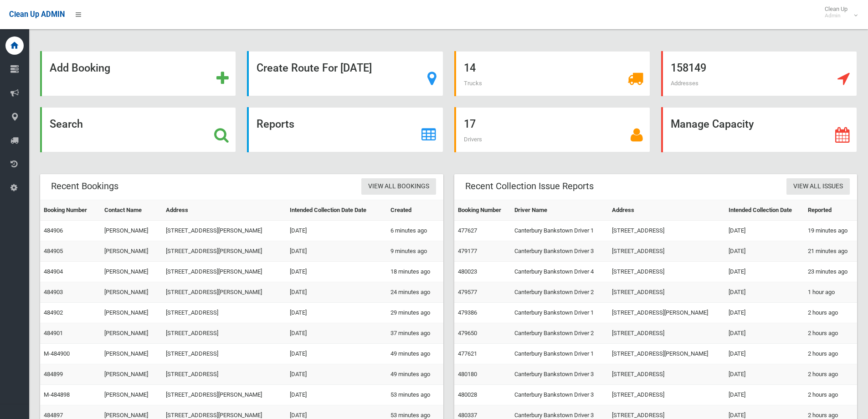 This screenshot has width=868, height=419. I want to click on a: 477627, so click(468, 230).